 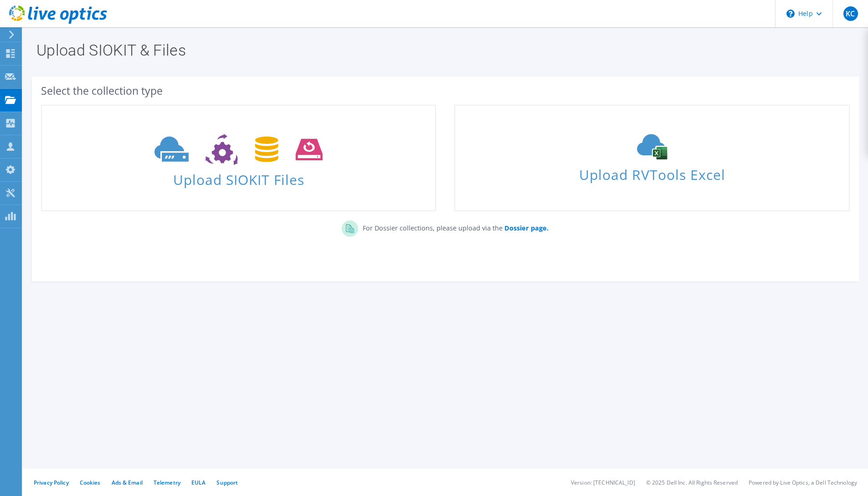 I want to click on span: KC, so click(x=851, y=14).